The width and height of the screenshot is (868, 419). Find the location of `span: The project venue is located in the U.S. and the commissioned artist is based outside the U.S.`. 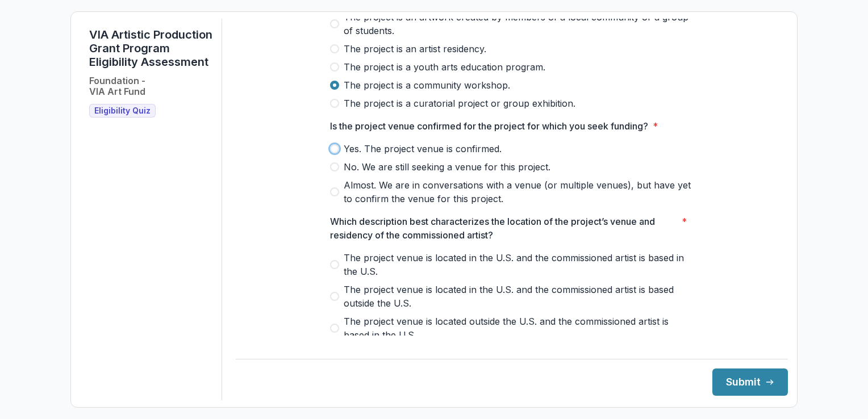

span: The project venue is located in the U.S. and the commissioned artist is based outside the U.S. is located at coordinates (519, 296).